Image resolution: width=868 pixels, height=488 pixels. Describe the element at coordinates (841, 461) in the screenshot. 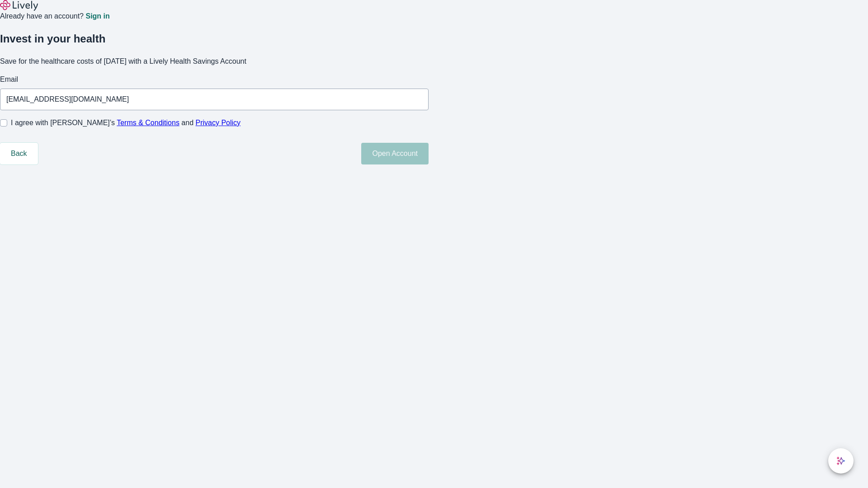

I see `button: chat` at that location.